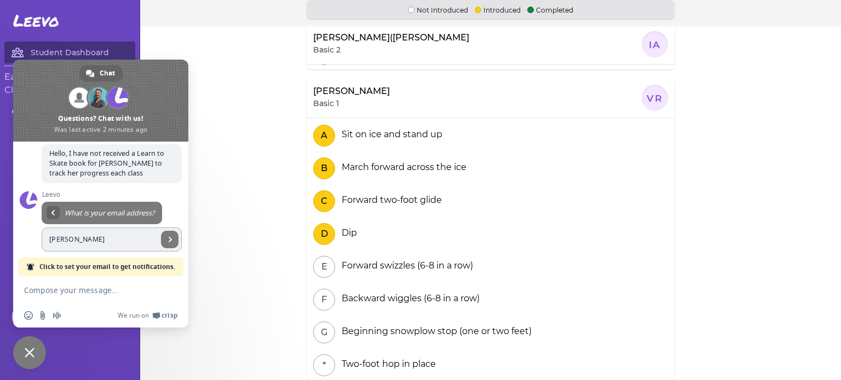  What do you see at coordinates (324, 333) in the screenshot?
I see `button: G` at bounding box center [324, 333].